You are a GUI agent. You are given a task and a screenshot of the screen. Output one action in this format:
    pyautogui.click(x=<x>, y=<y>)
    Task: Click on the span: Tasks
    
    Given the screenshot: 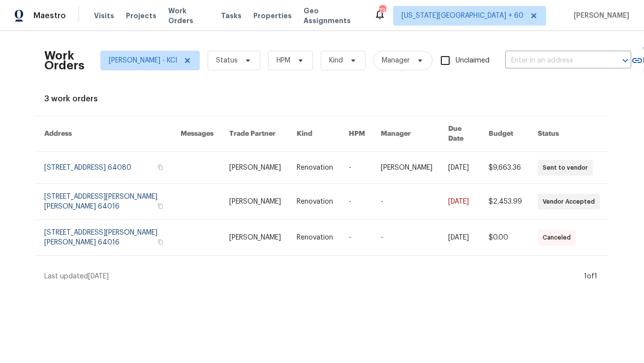 What is the action you would take?
    pyautogui.click(x=231, y=16)
    